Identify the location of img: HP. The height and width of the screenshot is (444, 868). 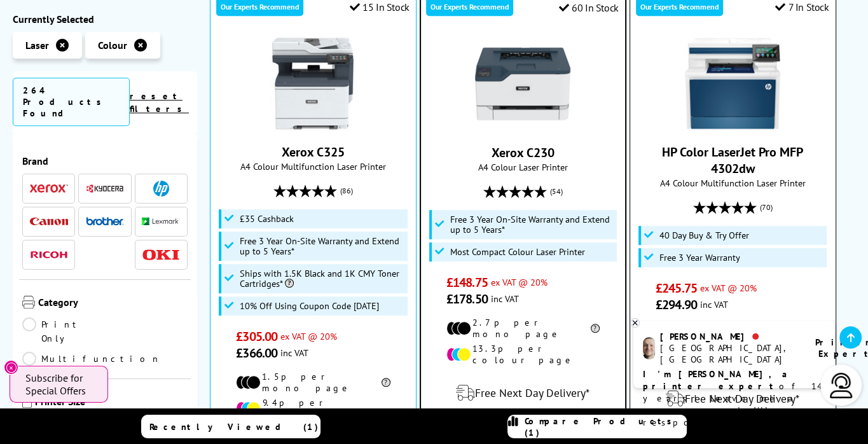
(161, 188).